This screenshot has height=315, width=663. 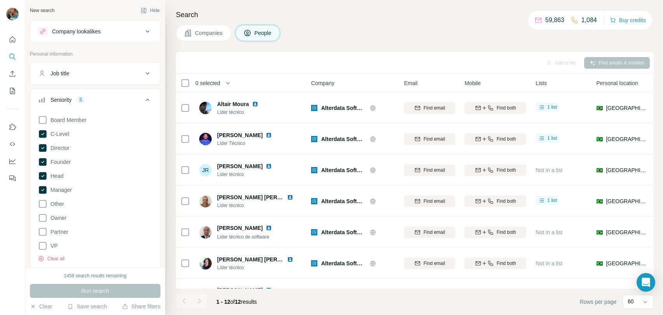 What do you see at coordinates (55, 176) in the screenshot?
I see `span: Head` at bounding box center [55, 176].